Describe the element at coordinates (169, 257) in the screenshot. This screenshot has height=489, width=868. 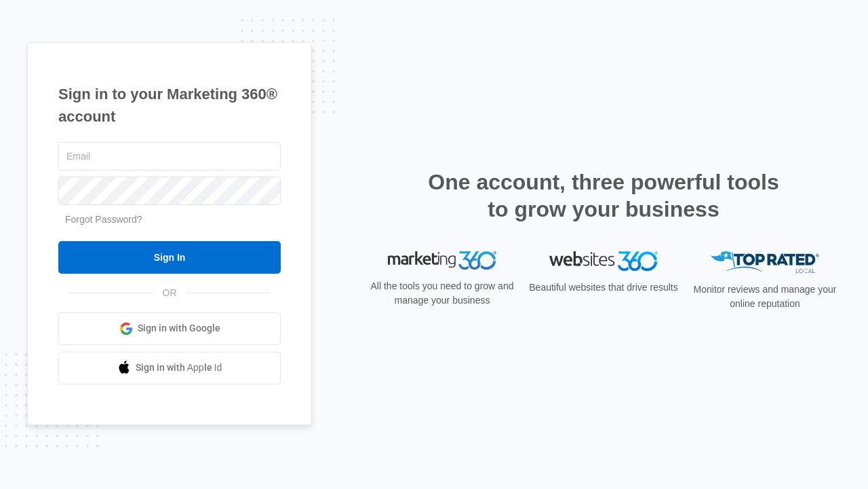
I see `input: Sign In` at that location.